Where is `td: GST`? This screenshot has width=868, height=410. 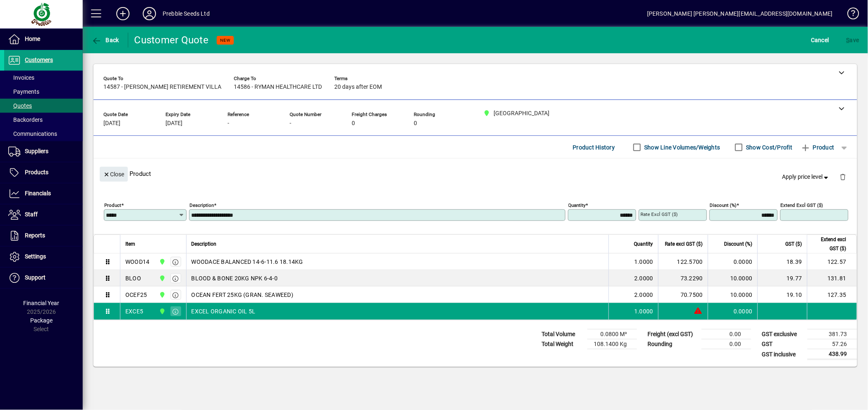
td: GST is located at coordinates (782, 345).